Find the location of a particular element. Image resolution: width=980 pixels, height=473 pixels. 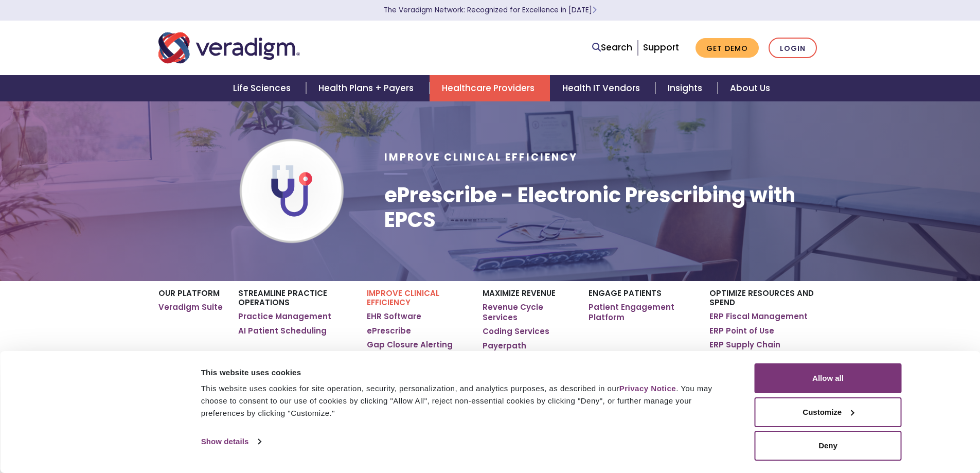

a: Search is located at coordinates (612, 47).